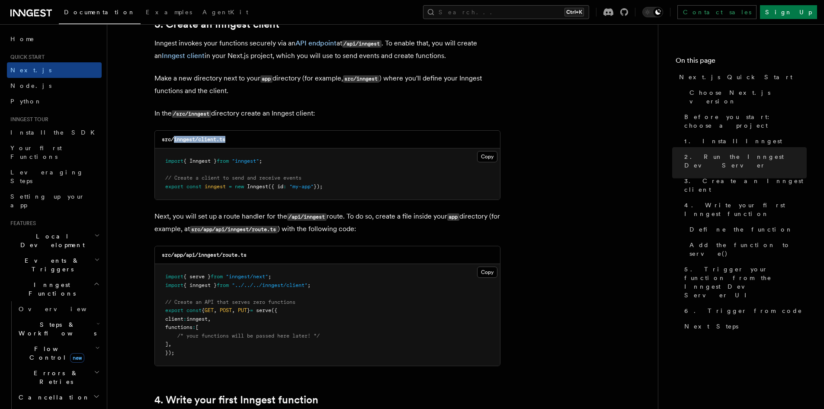 Image resolution: width=824 pixels, height=409 pixels. I want to click on a: Next Steps, so click(743, 326).